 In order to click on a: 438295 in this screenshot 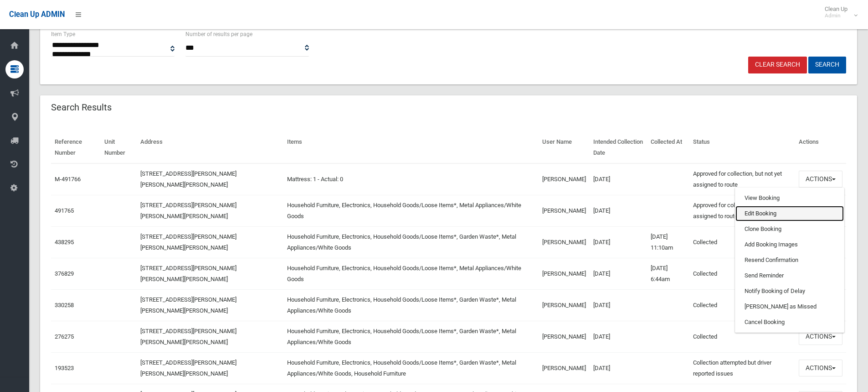, I will do `click(64, 242)`.